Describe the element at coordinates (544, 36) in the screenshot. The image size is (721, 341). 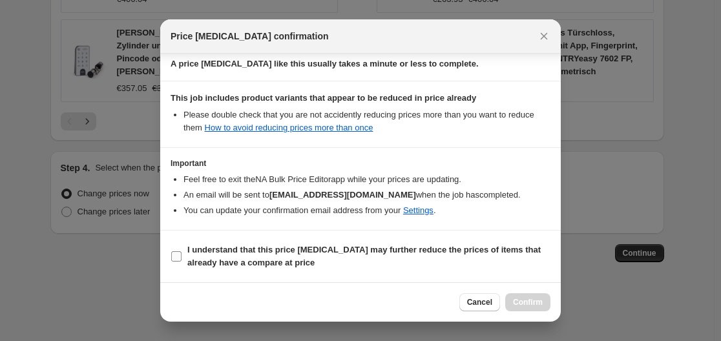
I see `button: Close` at that location.